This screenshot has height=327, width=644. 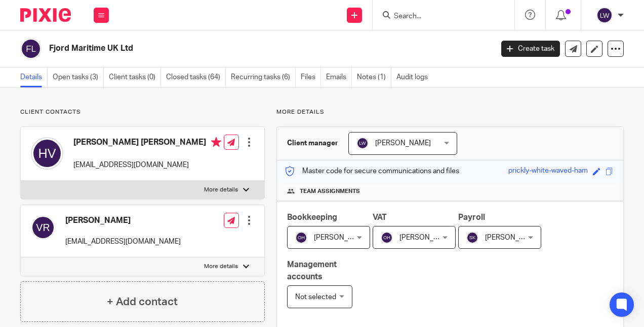 I want to click on a: Audit logs, so click(x=415, y=77).